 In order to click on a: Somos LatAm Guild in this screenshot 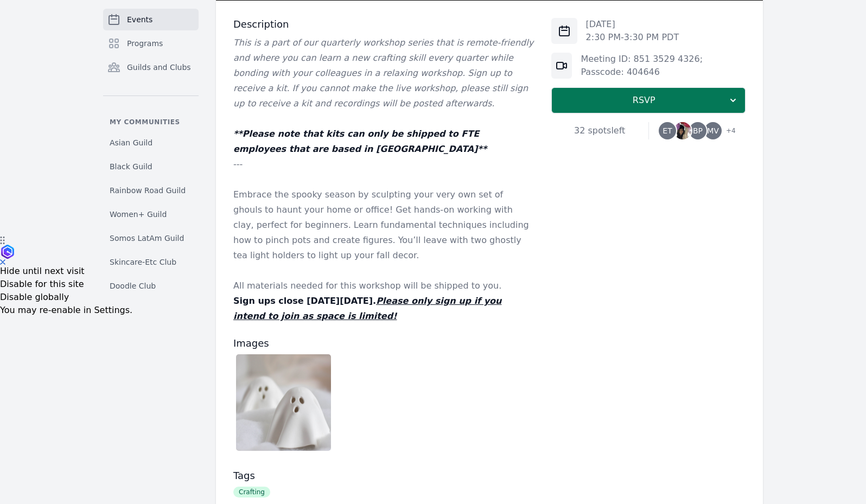, I will do `click(151, 238)`.